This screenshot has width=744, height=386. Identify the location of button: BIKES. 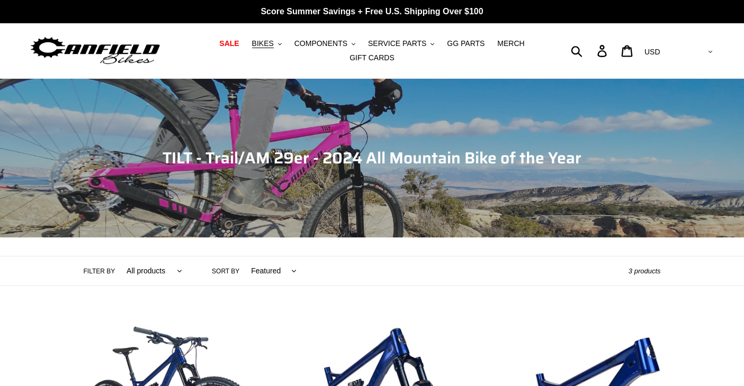
(267, 43).